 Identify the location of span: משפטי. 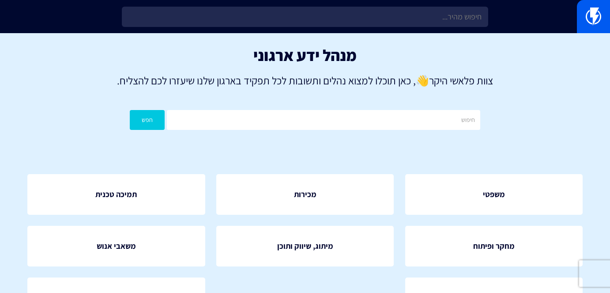
(494, 194).